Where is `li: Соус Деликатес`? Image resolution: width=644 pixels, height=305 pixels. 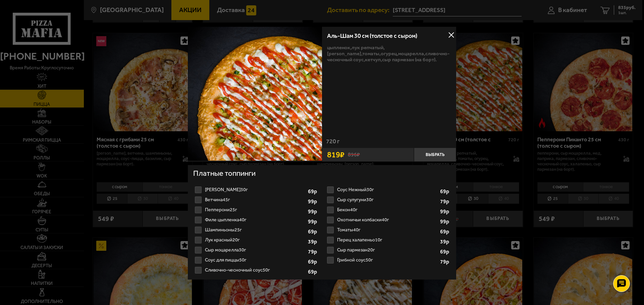
li: Соус Деликатес is located at coordinates (256, 190).